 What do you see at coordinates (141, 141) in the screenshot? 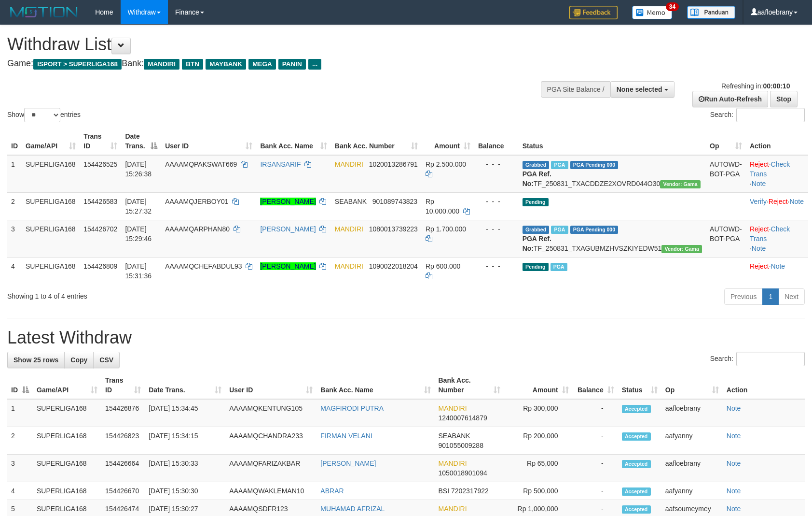
I see `th: Date Trans.: activate to sort column descending` at bounding box center [141, 141].